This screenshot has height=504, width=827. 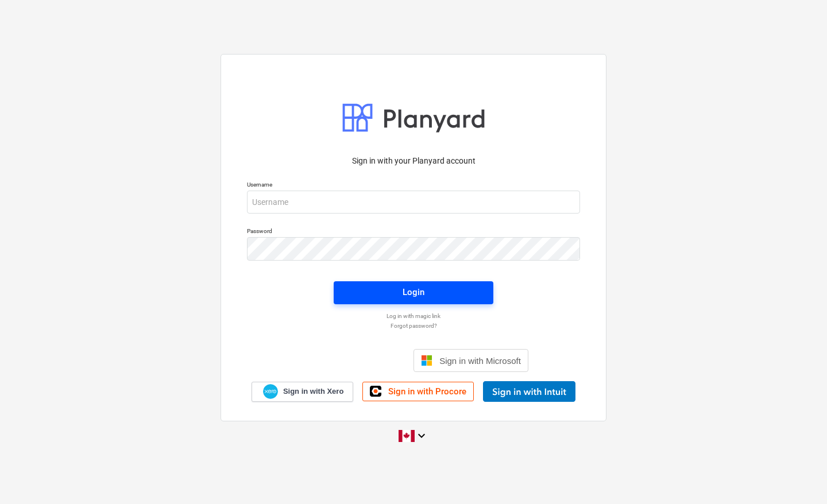 What do you see at coordinates (313, 392) in the screenshot?
I see `span: Sign in with Xero` at bounding box center [313, 392].